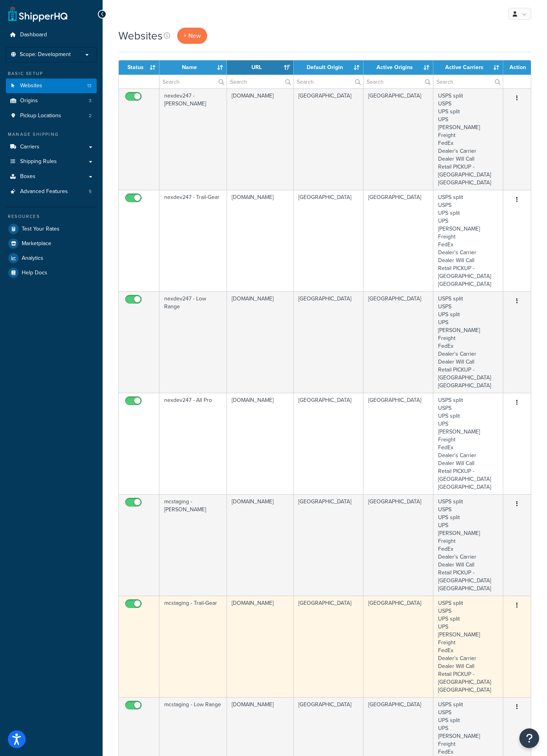 This screenshot has width=547, height=756. I want to click on div: Resources, so click(51, 216).